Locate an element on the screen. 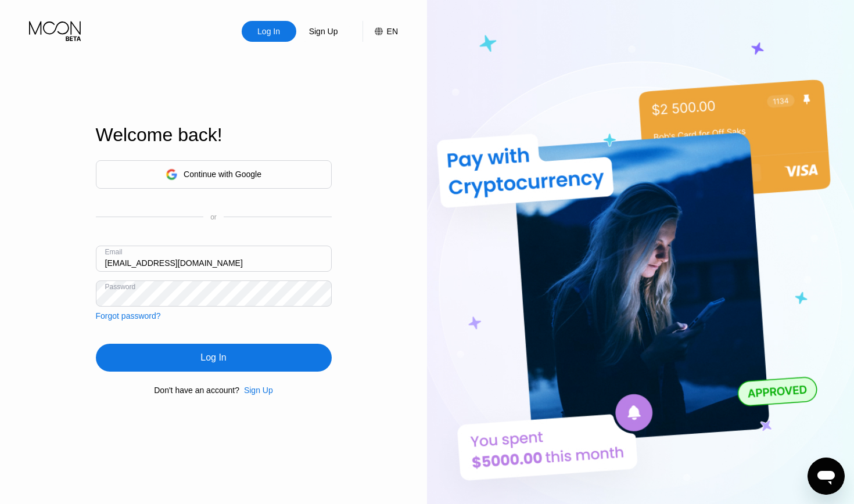 The height and width of the screenshot is (504, 854). div: Welcome back! is located at coordinates (214, 135).